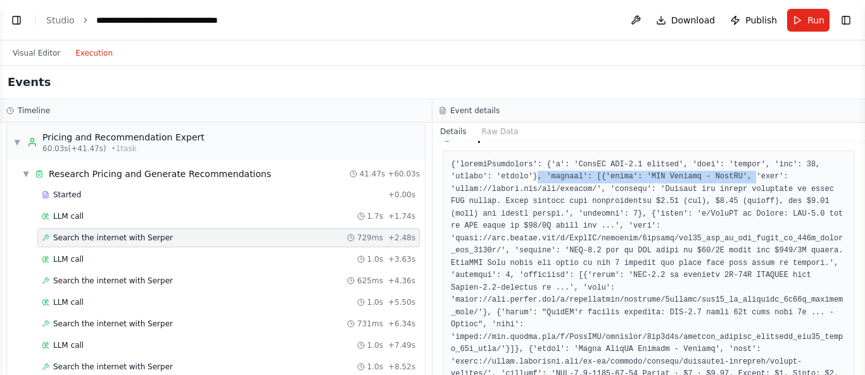 This screenshot has width=865, height=375. I want to click on span: + 1.74s, so click(401, 216).